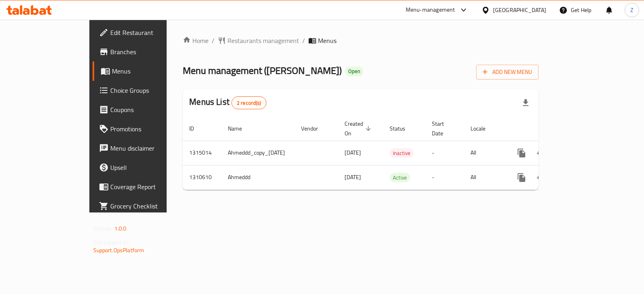 The width and height of the screenshot is (644, 294). Describe the element at coordinates (121, 228) in the screenshot. I see `span: 1.0.0` at that location.